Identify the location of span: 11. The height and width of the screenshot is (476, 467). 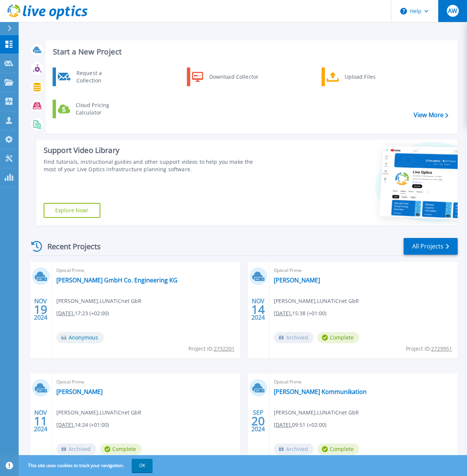
(41, 421).